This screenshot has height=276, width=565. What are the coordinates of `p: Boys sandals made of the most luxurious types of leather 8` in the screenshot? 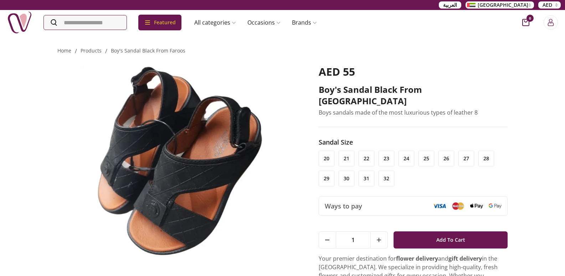 It's located at (413, 112).